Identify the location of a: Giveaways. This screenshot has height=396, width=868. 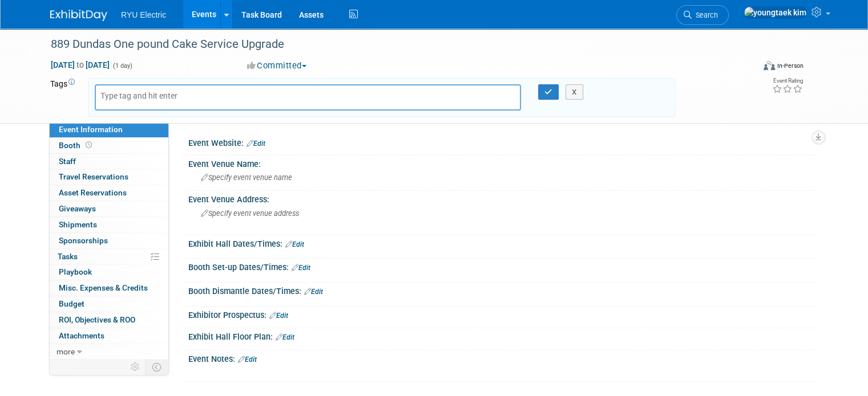
(109, 209).